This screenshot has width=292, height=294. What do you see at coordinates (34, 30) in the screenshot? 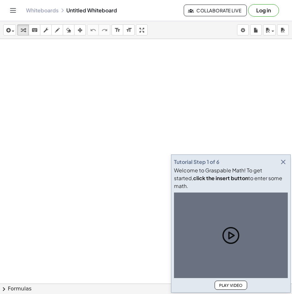
I see `button: keyboard` at bounding box center [34, 30].